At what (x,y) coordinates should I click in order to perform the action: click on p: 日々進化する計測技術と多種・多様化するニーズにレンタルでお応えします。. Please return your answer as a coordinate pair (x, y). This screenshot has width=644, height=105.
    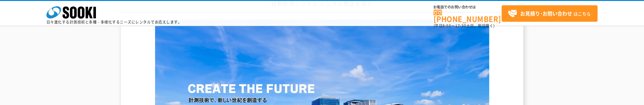
    Looking at the image, I should click on (114, 22).